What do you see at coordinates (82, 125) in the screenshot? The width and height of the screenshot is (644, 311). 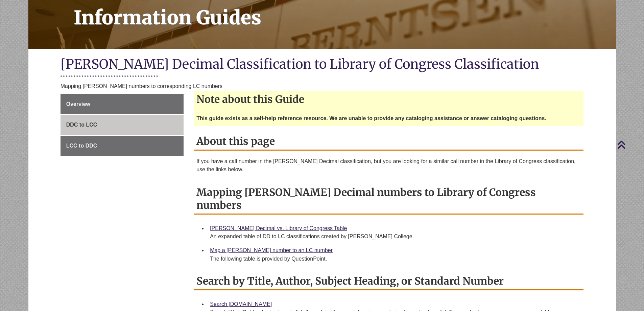 I see `span: DDC to LCC` at bounding box center [82, 125].